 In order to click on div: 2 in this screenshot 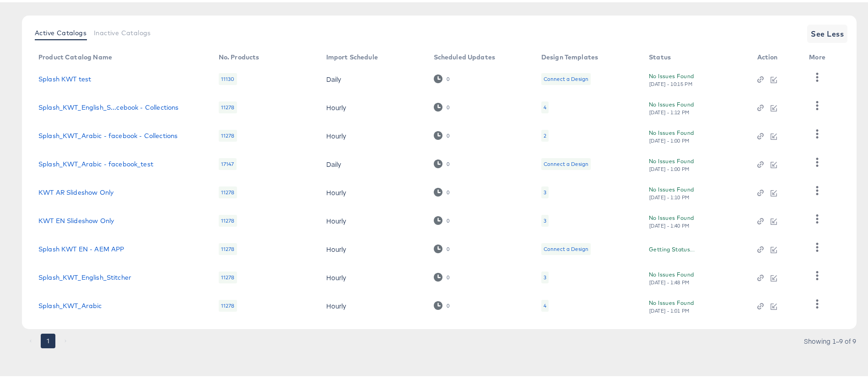, I will do `click(545, 134)`.